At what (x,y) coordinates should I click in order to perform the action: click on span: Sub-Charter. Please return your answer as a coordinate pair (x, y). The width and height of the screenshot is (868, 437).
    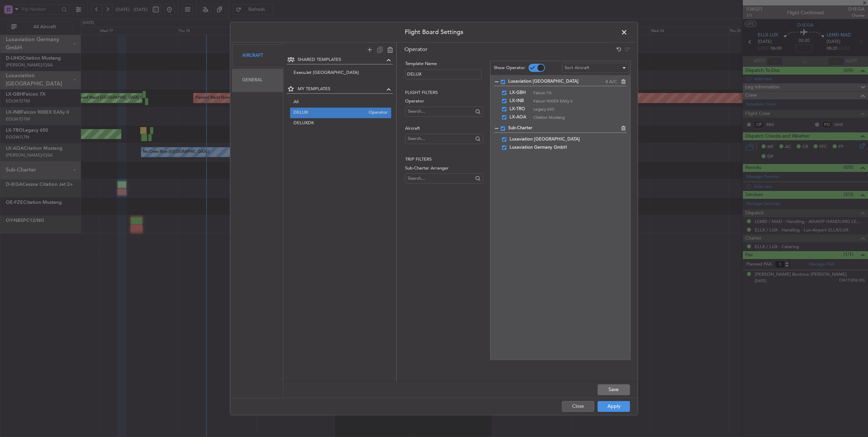
    Looking at the image, I should click on (563, 128).